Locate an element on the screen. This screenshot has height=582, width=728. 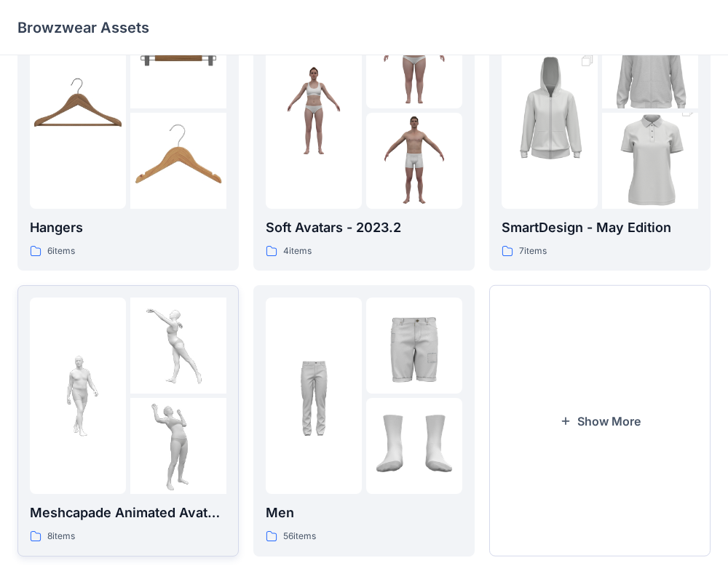
a: folder 1folder 2folder 3Men56items is located at coordinates (364, 421).